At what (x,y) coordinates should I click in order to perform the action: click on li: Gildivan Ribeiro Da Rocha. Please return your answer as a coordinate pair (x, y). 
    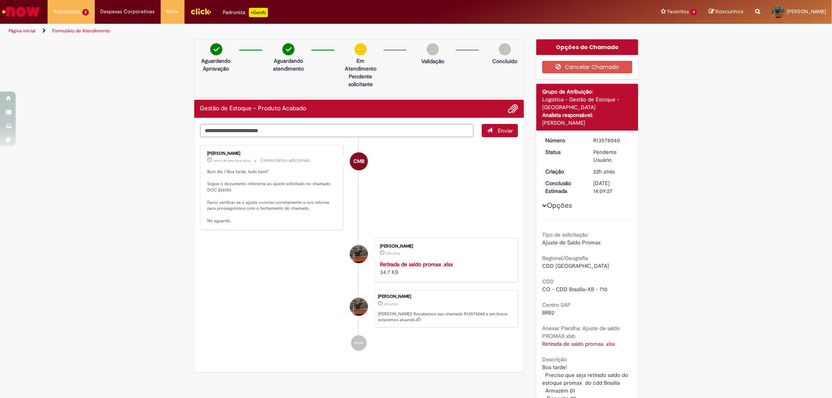
    Looking at the image, I should click on (359, 309).